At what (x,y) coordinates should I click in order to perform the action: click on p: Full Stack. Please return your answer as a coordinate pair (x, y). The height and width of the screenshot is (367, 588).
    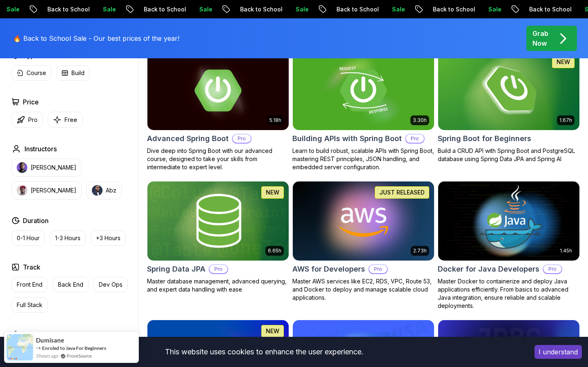
    Looking at the image, I should click on (29, 305).